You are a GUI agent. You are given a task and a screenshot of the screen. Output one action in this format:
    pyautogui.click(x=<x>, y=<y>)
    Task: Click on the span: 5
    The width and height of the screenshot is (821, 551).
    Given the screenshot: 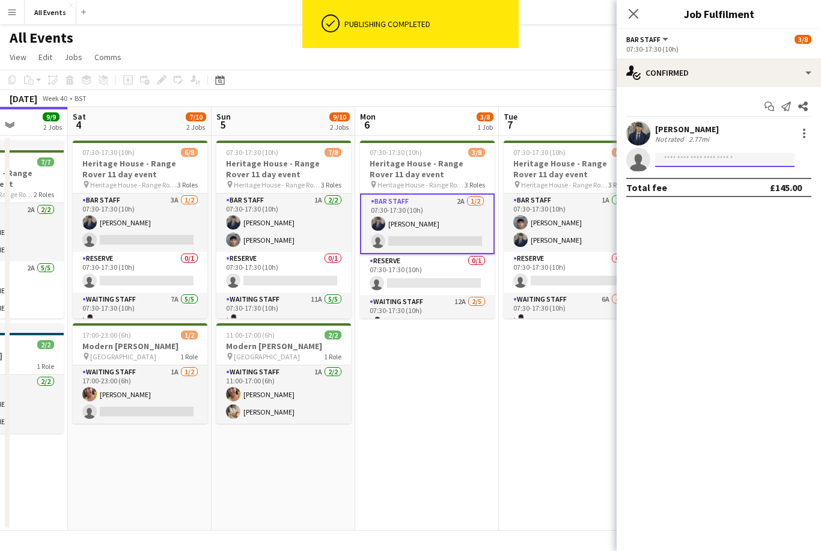 What is the action you would take?
    pyautogui.click(x=222, y=124)
    